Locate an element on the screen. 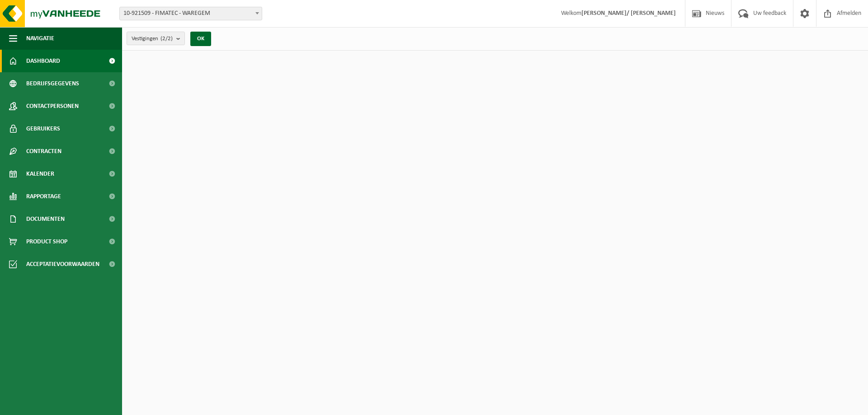 The width and height of the screenshot is (868, 415). span: Navigatie is located at coordinates (40, 38).